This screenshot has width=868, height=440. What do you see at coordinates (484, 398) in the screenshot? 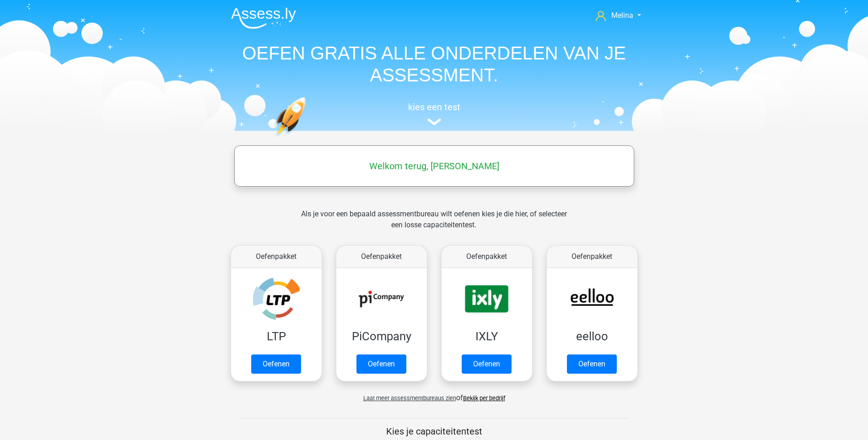
I see `a: Bekijk per bedrijf` at bounding box center [484, 398].